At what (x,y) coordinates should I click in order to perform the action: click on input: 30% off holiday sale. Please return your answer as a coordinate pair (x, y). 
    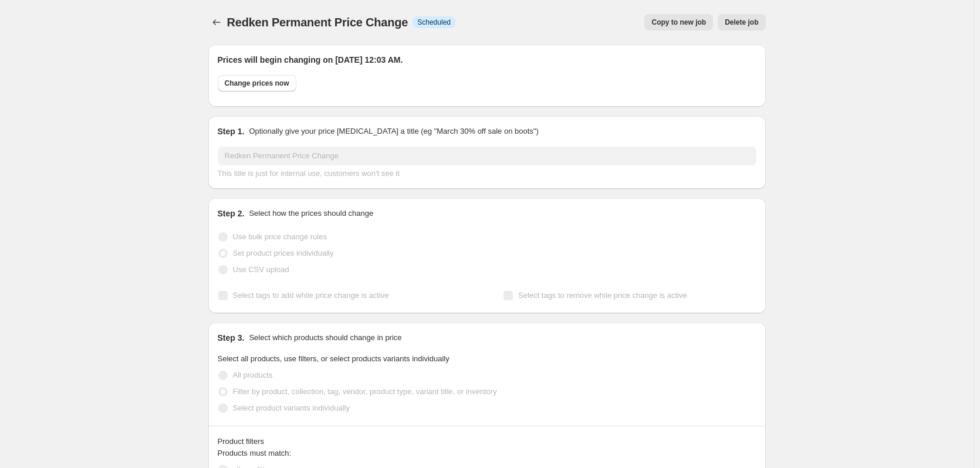
    Looking at the image, I should click on (487, 156).